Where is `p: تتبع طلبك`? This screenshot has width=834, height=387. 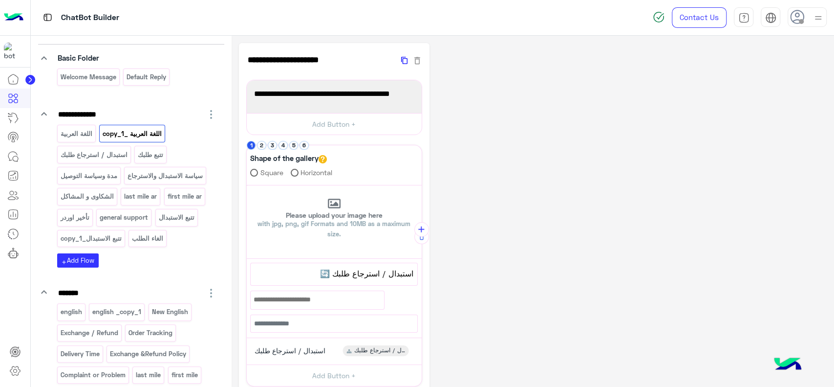 p: تتبع طلبك is located at coordinates (151, 154).